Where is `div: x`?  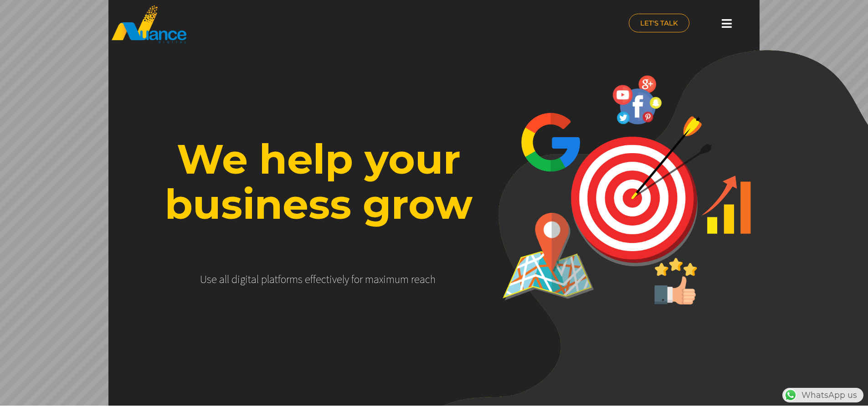 div: x is located at coordinates (381, 279).